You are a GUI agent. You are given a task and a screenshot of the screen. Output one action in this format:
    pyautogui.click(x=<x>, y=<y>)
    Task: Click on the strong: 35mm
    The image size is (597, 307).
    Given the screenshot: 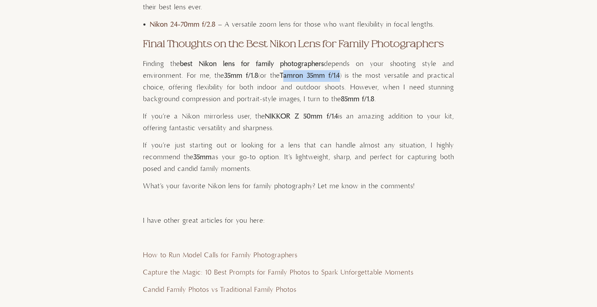 What is the action you would take?
    pyautogui.click(x=203, y=157)
    